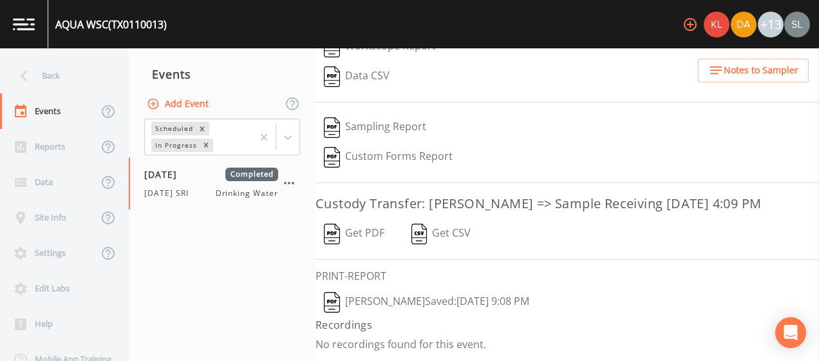 This screenshot has height=361, width=819. What do you see at coordinates (375, 127) in the screenshot?
I see `button: Sampling Report` at bounding box center [375, 127].